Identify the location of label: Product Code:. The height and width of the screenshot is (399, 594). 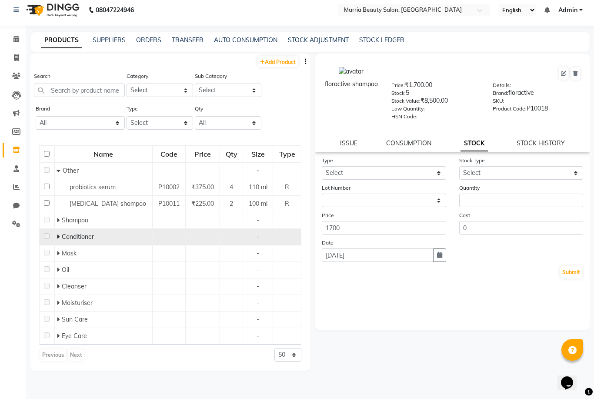
(510, 109).